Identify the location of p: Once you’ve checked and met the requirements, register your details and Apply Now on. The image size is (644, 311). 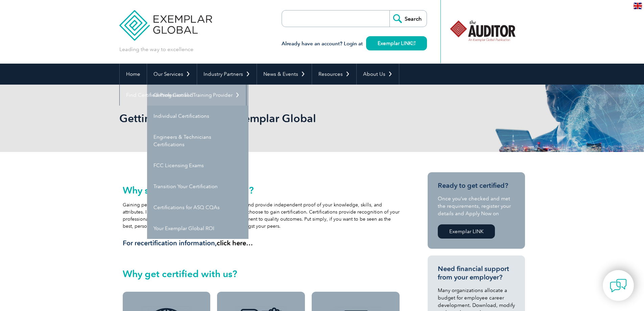
(477, 206).